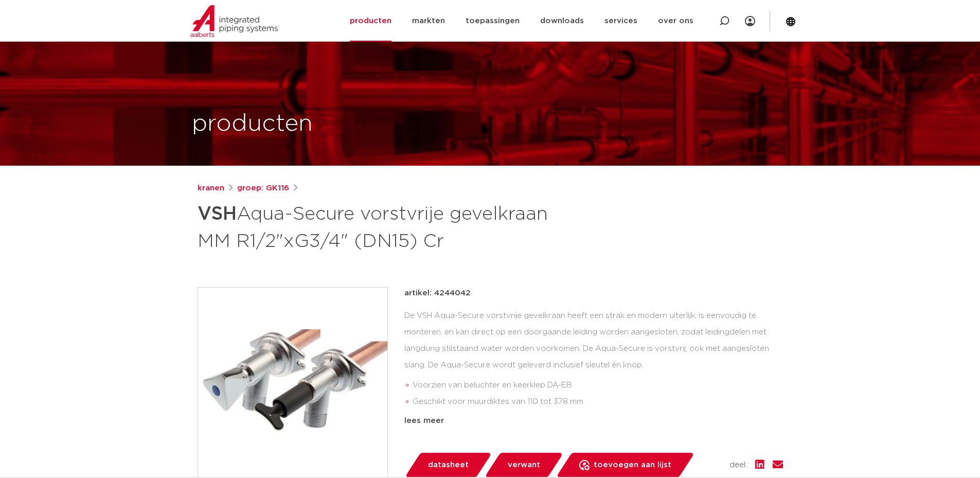 The image size is (980, 478). Describe the element at coordinates (738, 465) in the screenshot. I see `span: deel:` at that location.